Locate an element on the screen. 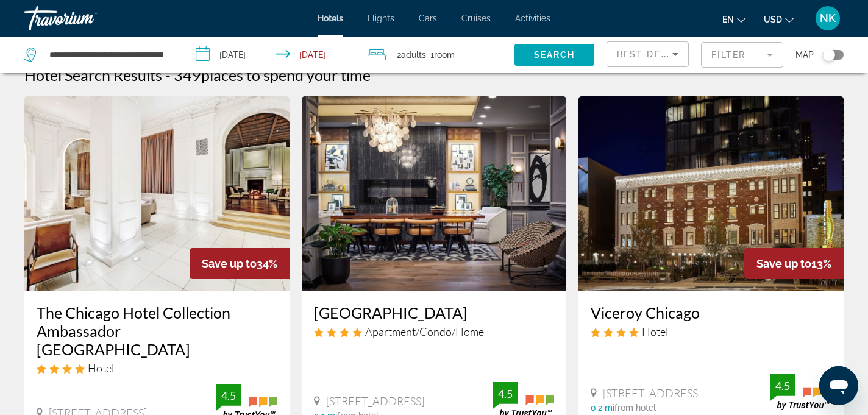 The height and width of the screenshot is (415, 868). button: Search is located at coordinates (554, 55).